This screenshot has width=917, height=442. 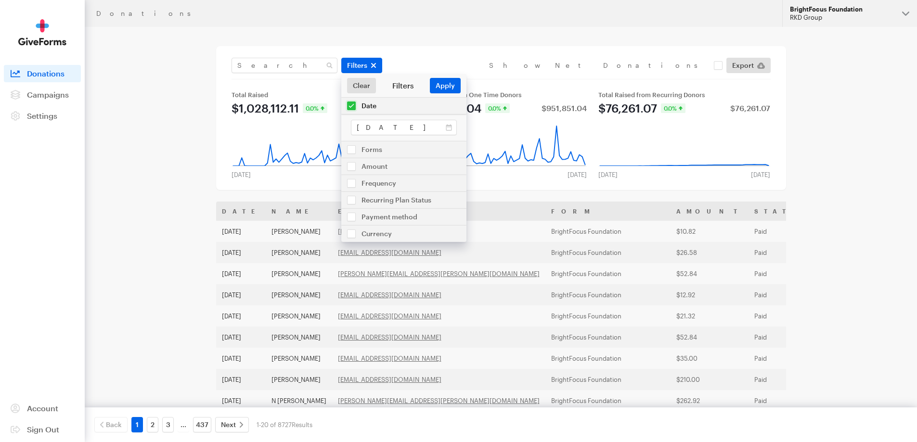 I want to click on a: Account, so click(x=42, y=409).